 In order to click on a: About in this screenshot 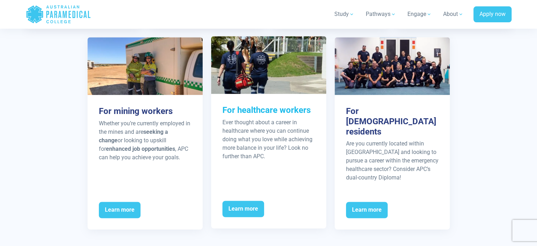, I will do `click(454, 14)`.